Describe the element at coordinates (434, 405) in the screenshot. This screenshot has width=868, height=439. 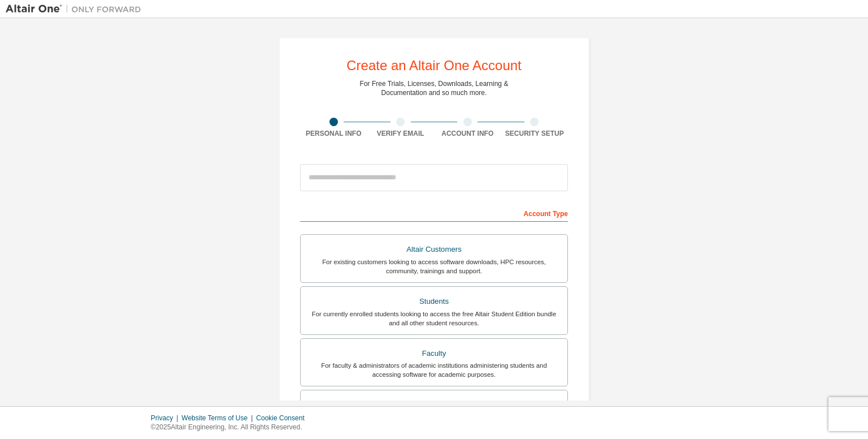
I see `div: Everyone else` at that location.